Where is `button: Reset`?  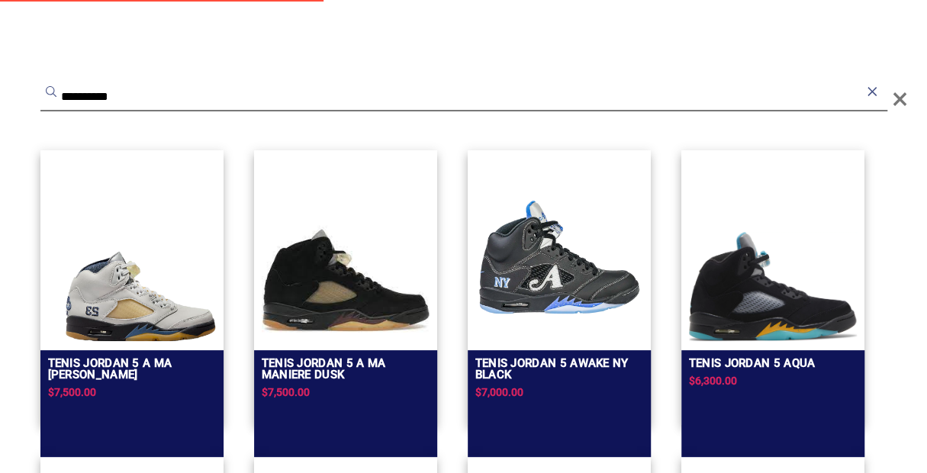 button: Reset is located at coordinates (872, 92).